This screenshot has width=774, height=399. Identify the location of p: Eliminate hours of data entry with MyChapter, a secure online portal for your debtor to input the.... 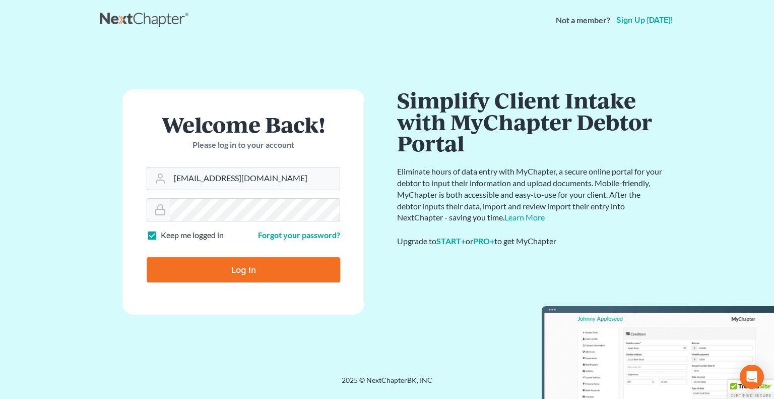
(531, 195).